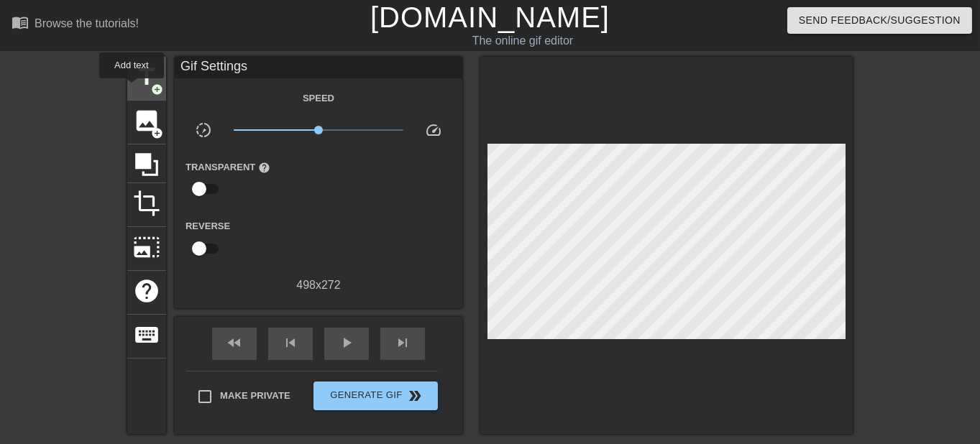  What do you see at coordinates (207, 227) in the screenshot?
I see `label: Reverse` at bounding box center [207, 227].